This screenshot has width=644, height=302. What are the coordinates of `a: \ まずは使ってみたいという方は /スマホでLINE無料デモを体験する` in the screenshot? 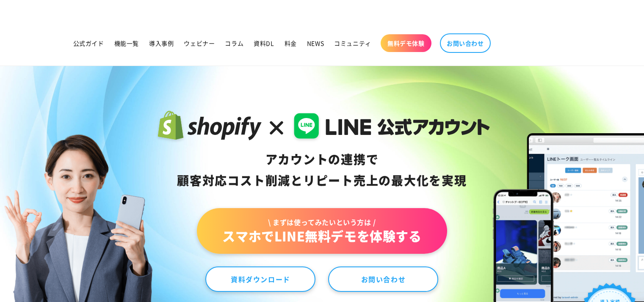 It's located at (322, 231).